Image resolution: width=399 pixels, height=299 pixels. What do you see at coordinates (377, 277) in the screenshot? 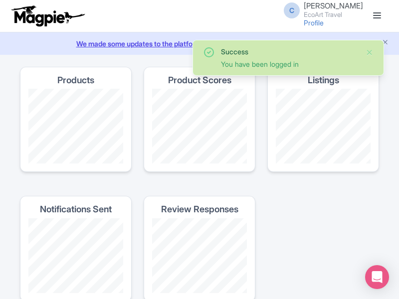
I see `div: Open Intercom Messenger` at bounding box center [377, 277].